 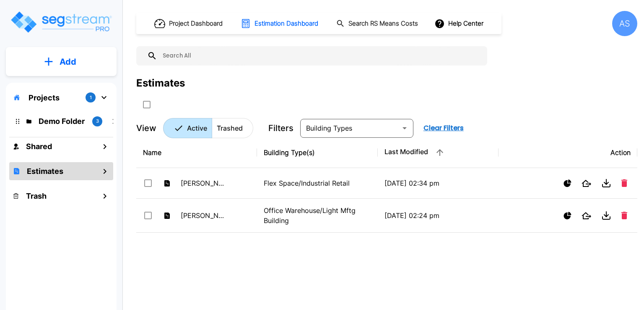 What do you see at coordinates (378, 24) in the screenshot?
I see `button: Search RS Means Costs` at bounding box center [378, 24].